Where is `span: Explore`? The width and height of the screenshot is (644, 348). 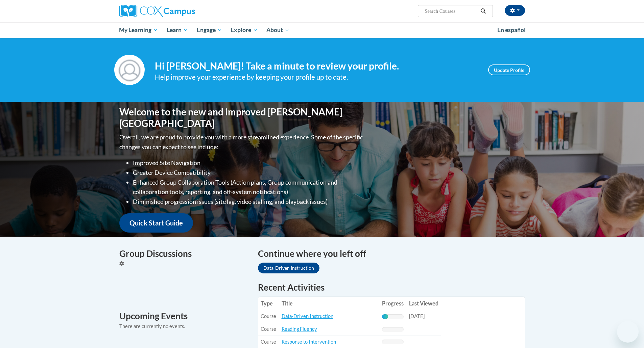
span: Explore is located at coordinates (244, 30).